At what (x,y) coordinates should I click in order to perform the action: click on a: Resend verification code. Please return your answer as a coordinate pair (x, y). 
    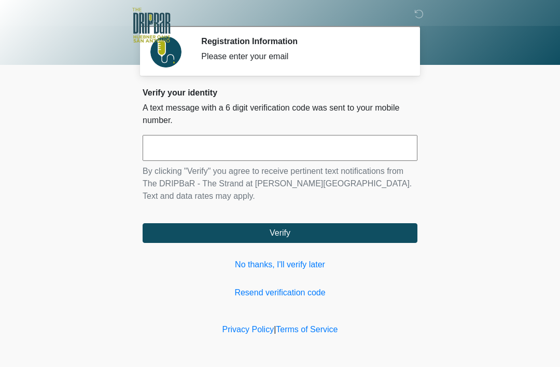
    Looking at the image, I should click on (280, 293).